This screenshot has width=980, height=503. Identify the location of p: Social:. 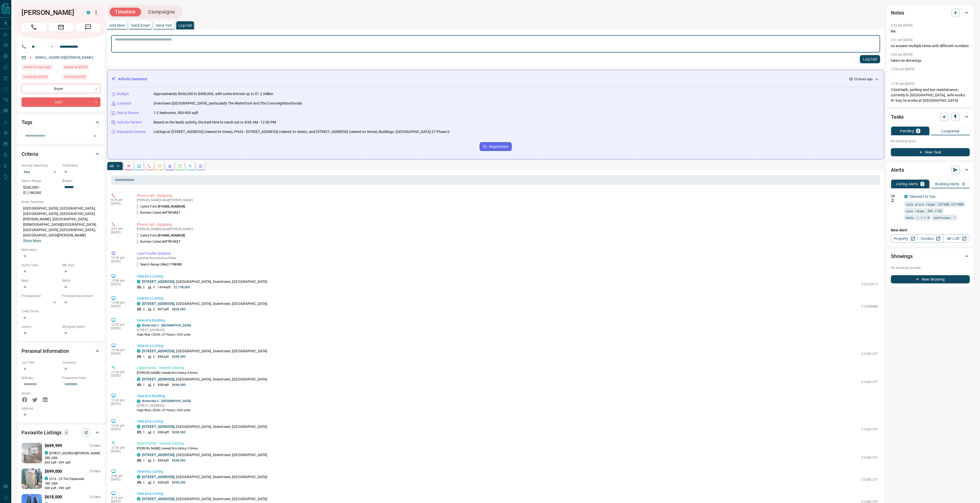
(41, 393).